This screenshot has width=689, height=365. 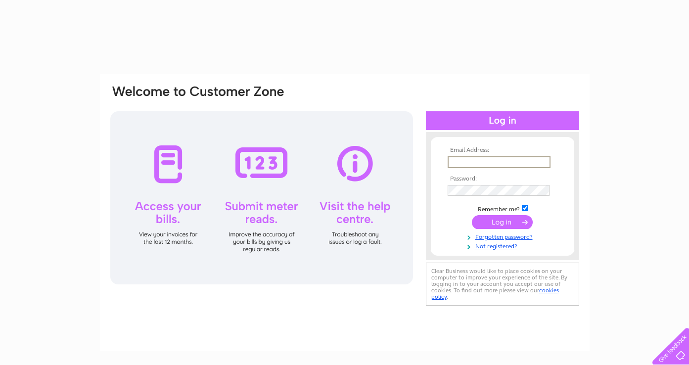 I want to click on div: Clear Business would like to place cookies on your computer to improve your experience of the sit..., so click(x=503, y=284).